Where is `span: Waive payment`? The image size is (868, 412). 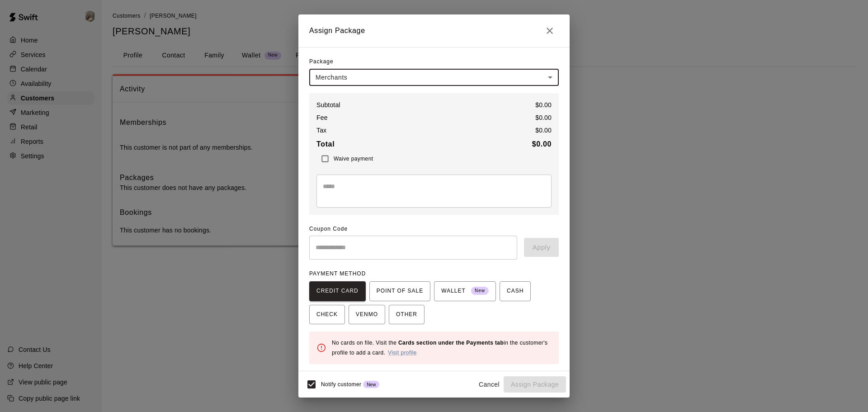
span: Waive payment is located at coordinates (353, 159).